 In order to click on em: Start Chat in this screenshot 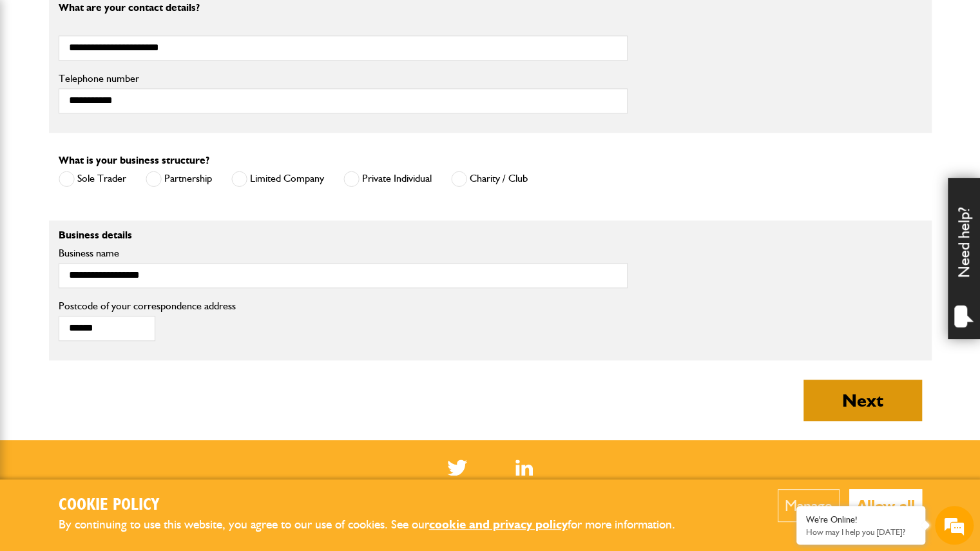, I will do `click(205, 406)`.